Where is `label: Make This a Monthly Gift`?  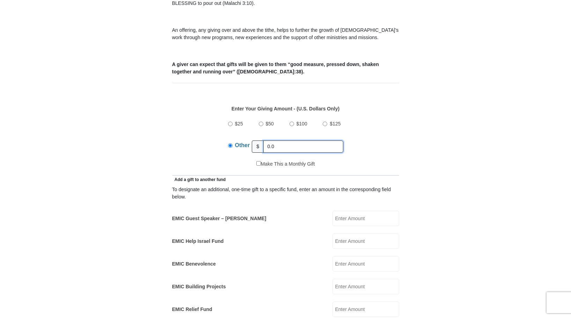 label: Make This a Monthly Gift is located at coordinates (286, 164).